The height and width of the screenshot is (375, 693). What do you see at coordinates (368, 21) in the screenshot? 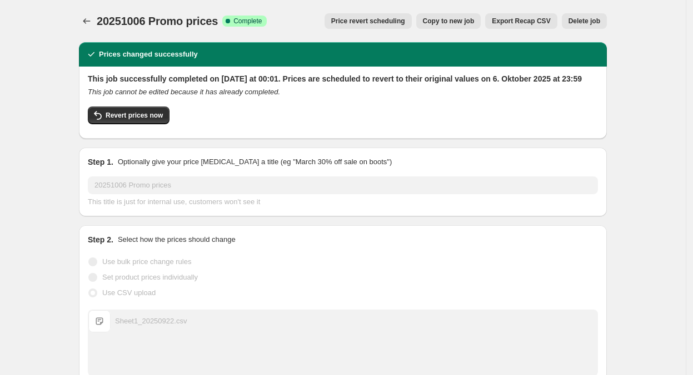
I see `button: Price revert scheduling` at bounding box center [368, 21].